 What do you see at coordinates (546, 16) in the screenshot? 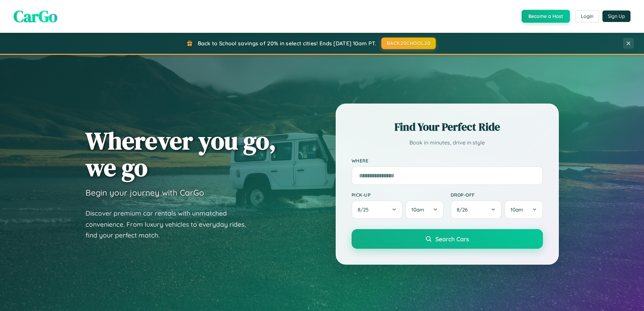
I see `button: Become a Host` at bounding box center [546, 16].